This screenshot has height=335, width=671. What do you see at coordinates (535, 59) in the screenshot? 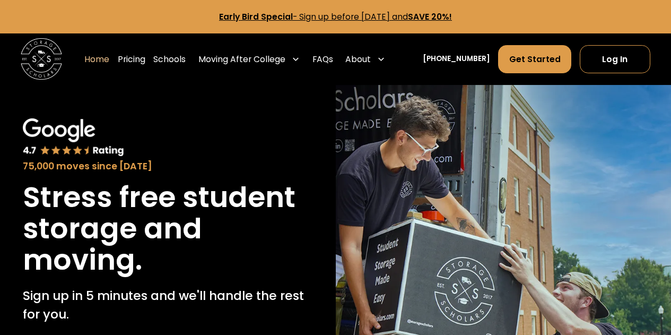
I see `a: Get Started` at bounding box center [535, 59].